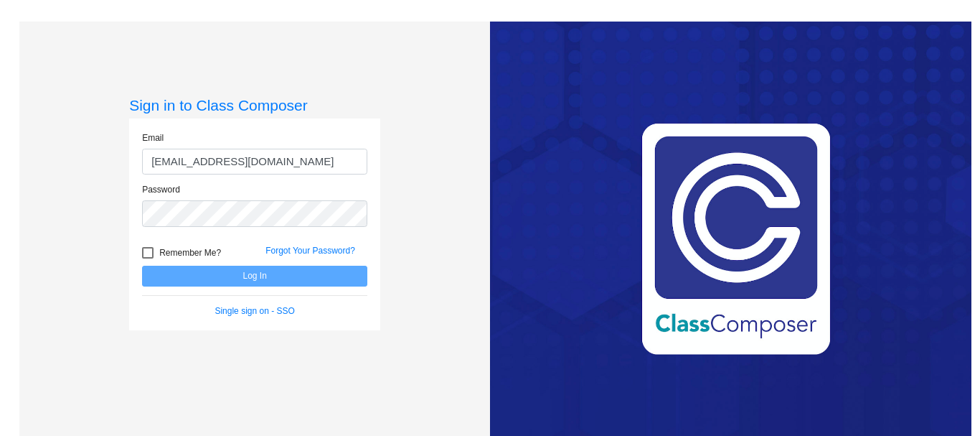 Image resolution: width=980 pixels, height=436 pixels. What do you see at coordinates (254, 105) in the screenshot?
I see `h3: Sign in to Class Composer` at bounding box center [254, 105].